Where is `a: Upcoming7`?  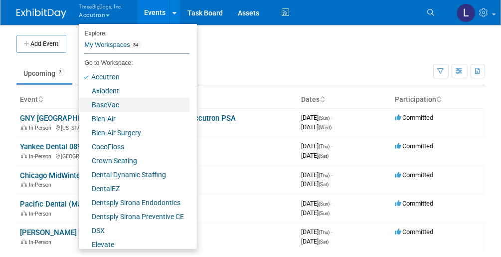
a: Upcoming7 is located at coordinates (44, 73).